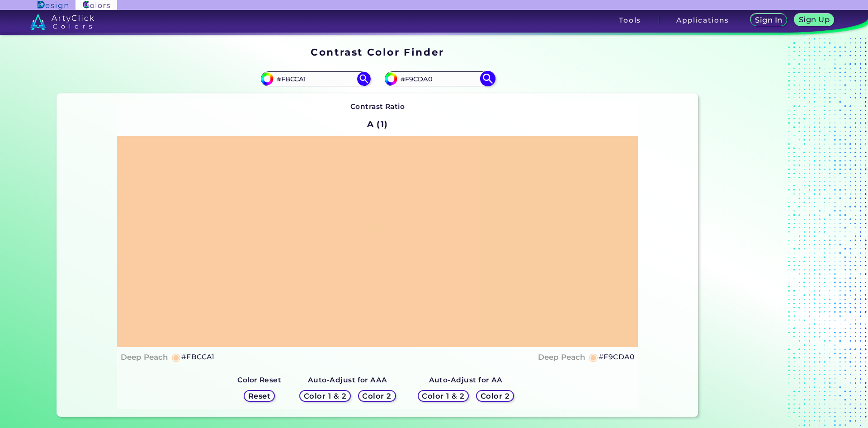 This screenshot has height=428, width=868. Describe the element at coordinates (377, 106) in the screenshot. I see `strong: Contrast Ratio` at that location.